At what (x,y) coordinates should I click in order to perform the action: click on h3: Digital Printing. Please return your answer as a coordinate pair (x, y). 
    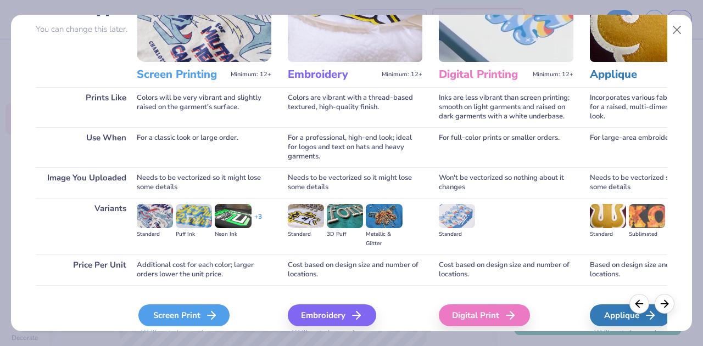
    Looking at the image, I should click on (483, 75).